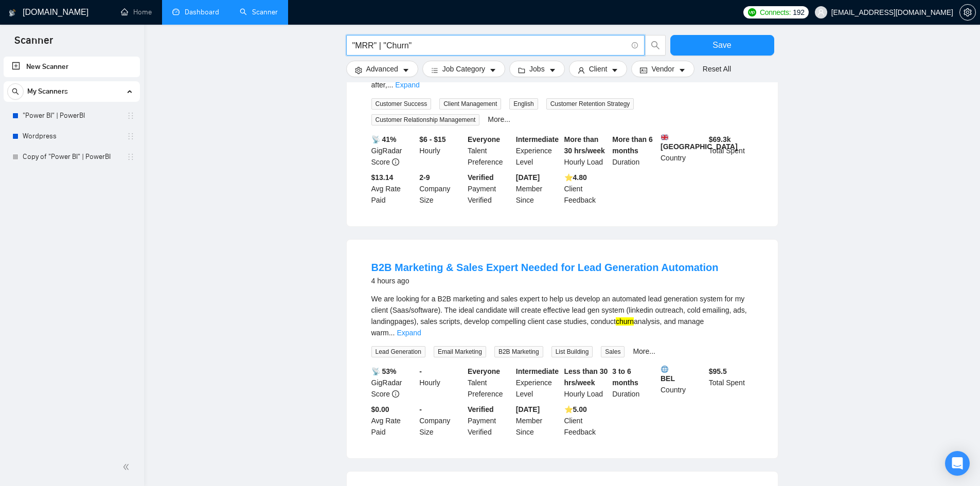 Image resolution: width=980 pixels, height=486 pixels. I want to click on img: upwork-logo.png, so click(752, 13).